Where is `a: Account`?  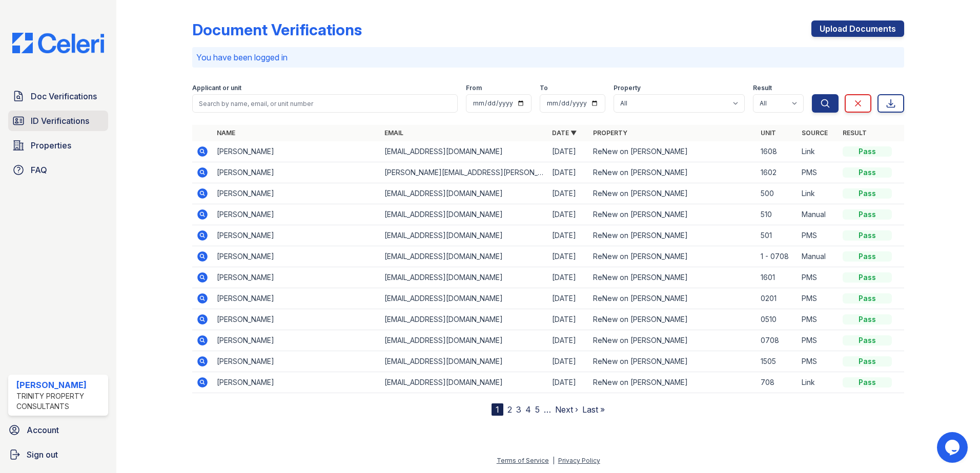 a: Account is located at coordinates (58, 430).